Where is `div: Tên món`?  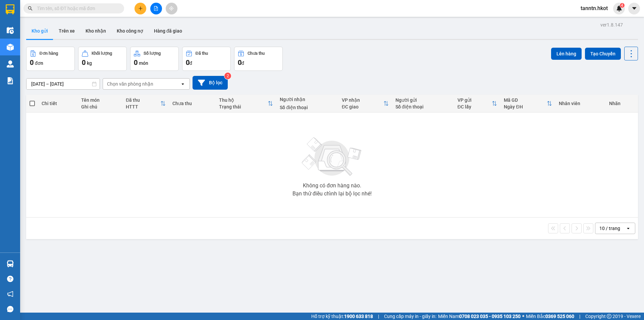 div: Tên món is located at coordinates (100, 100).